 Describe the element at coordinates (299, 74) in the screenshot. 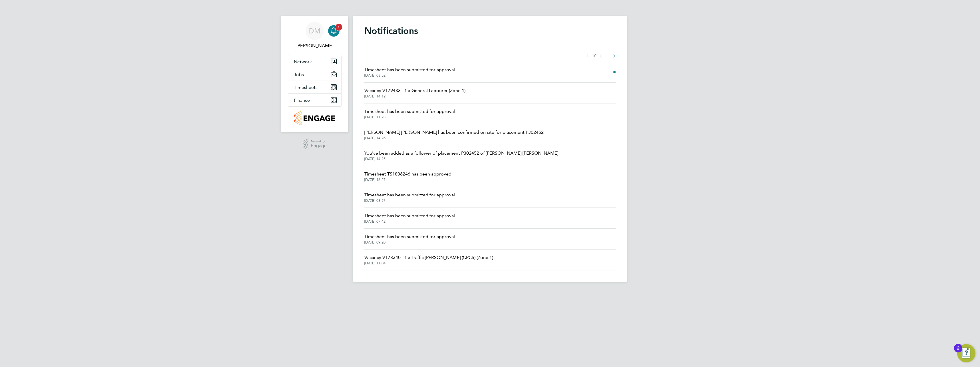

I see `span: Jobs` at that location.